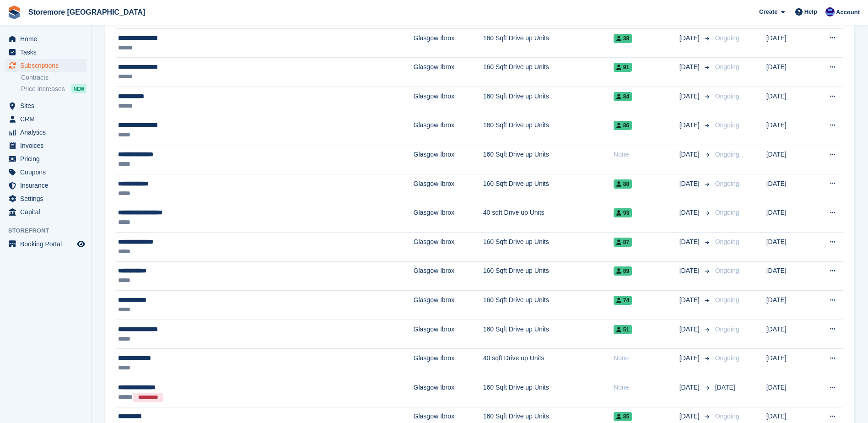  Describe the element at coordinates (623, 67) in the screenshot. I see `span: 91` at that location.